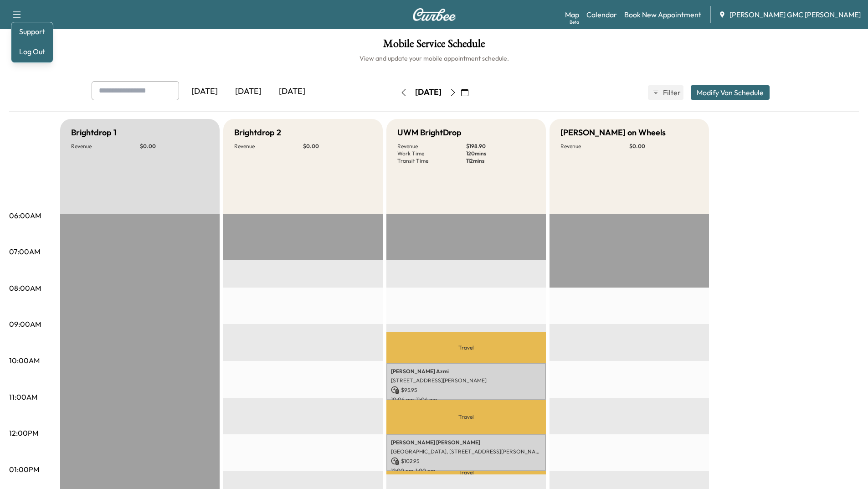  Describe the element at coordinates (32, 51) in the screenshot. I see `button: Log Out` at that location.